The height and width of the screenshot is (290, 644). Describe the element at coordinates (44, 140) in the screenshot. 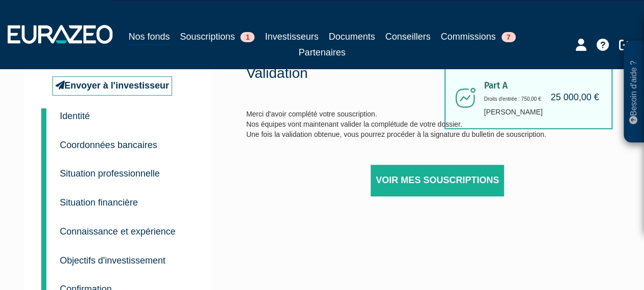

I see `a: 2` at that location.